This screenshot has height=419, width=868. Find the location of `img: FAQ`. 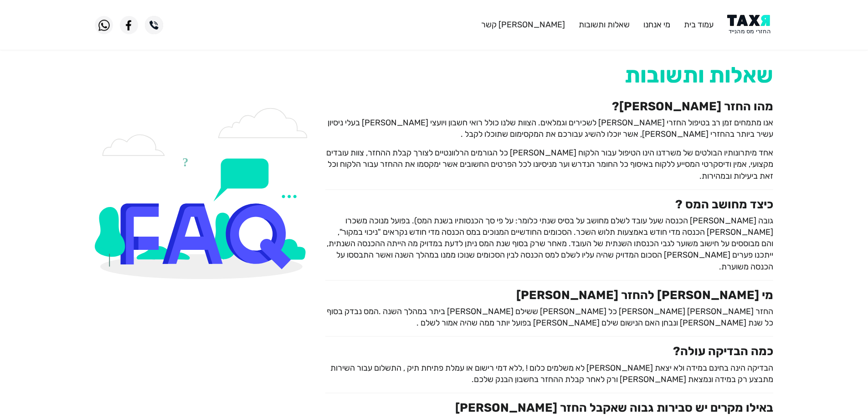

img: FAQ is located at coordinates (203, 193).